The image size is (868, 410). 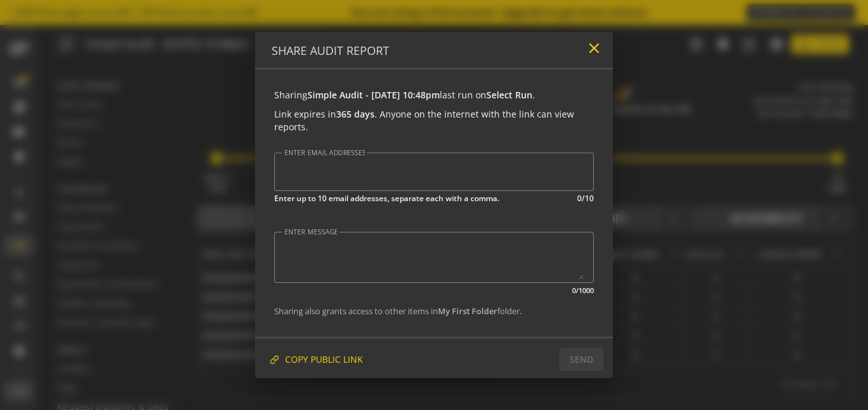 I want to click on p: Sharing last run on ., so click(x=434, y=95).